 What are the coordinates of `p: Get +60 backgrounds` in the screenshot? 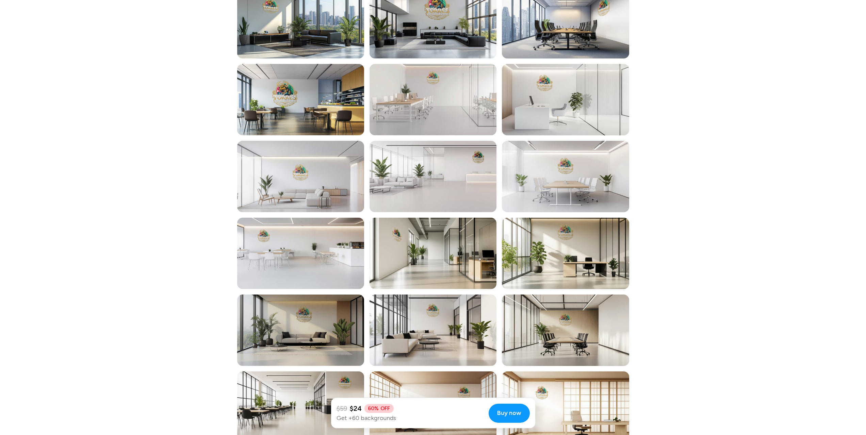 It's located at (410, 418).